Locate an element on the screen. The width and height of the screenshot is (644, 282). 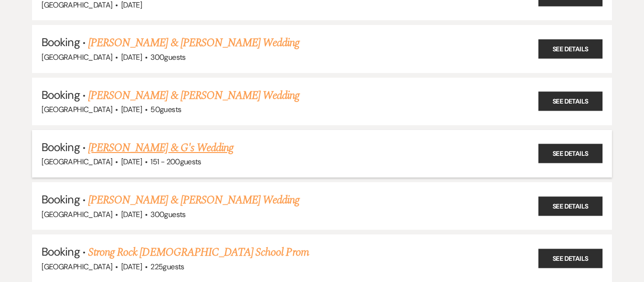
span: 151 - 200 guests is located at coordinates (175, 161).